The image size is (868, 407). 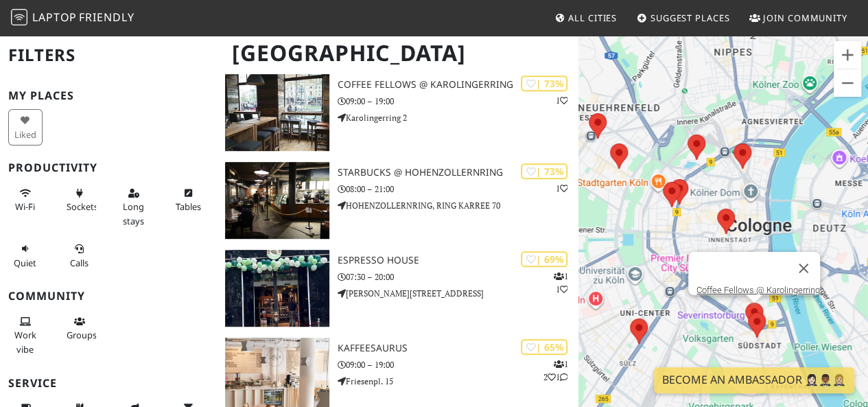 I want to click on h3: Community, so click(x=109, y=296).